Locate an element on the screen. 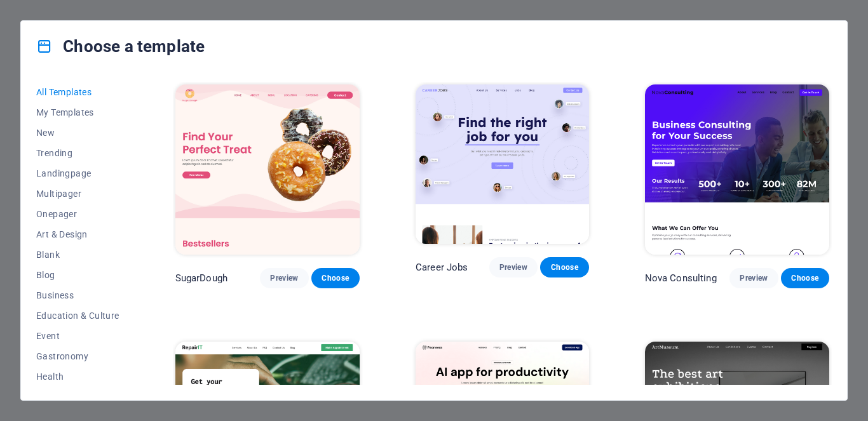  button: Onepager is located at coordinates (78, 214).